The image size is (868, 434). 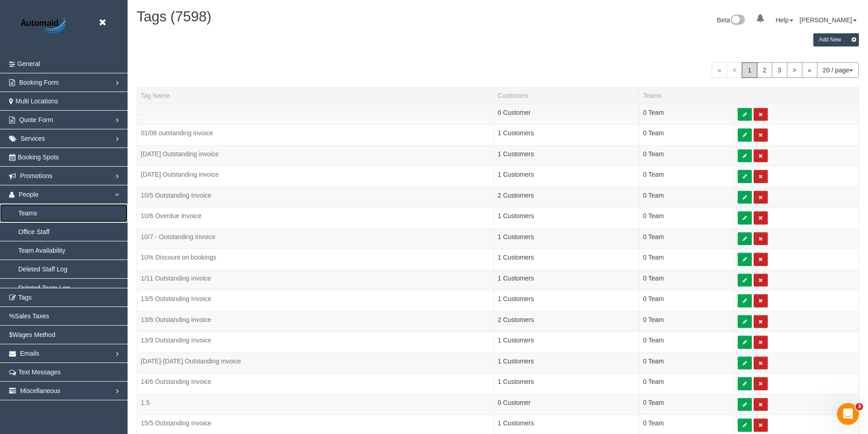 What do you see at coordinates (785, 70) in the screenshot?
I see `nav: Pagination navigation` at bounding box center [785, 70].